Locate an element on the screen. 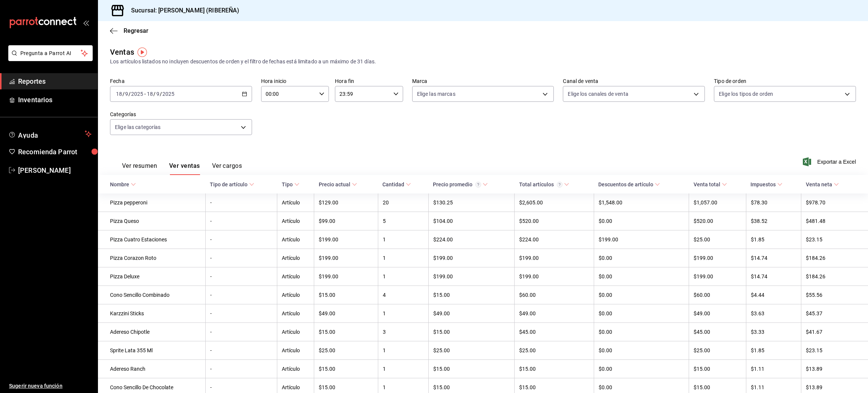 The width and height of the screenshot is (868, 393). span: Tipo de artículo is located at coordinates (232, 184).